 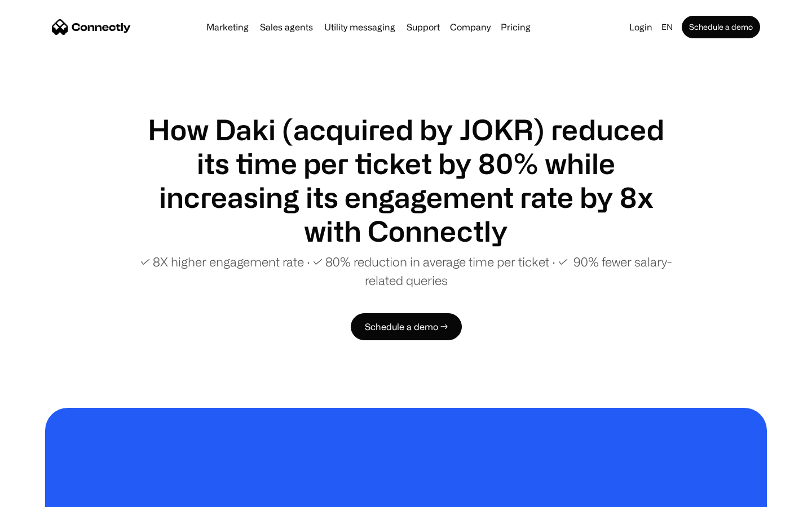 What do you see at coordinates (720, 27) in the screenshot?
I see `a: Schedule a demo` at bounding box center [720, 27].